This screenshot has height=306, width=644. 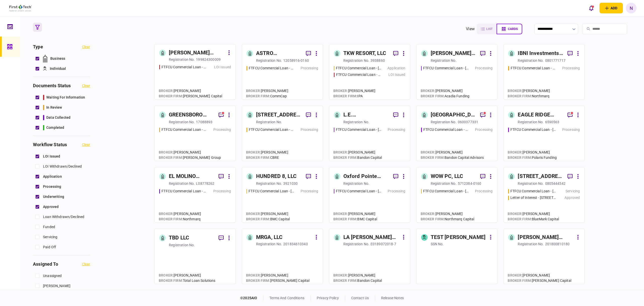 I want to click on span: Servicing, so click(x=50, y=237).